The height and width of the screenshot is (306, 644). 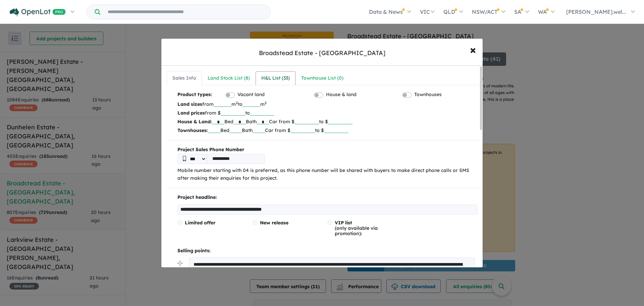 What do you see at coordinates (200, 223) in the screenshot?
I see `span: Limited offer` at bounding box center [200, 223].